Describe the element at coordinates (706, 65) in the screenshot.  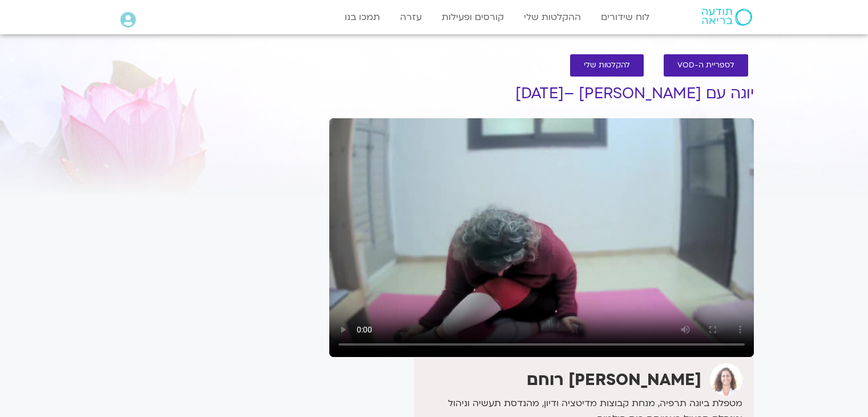
I see `a: לספריית ה-VOD` at that location.